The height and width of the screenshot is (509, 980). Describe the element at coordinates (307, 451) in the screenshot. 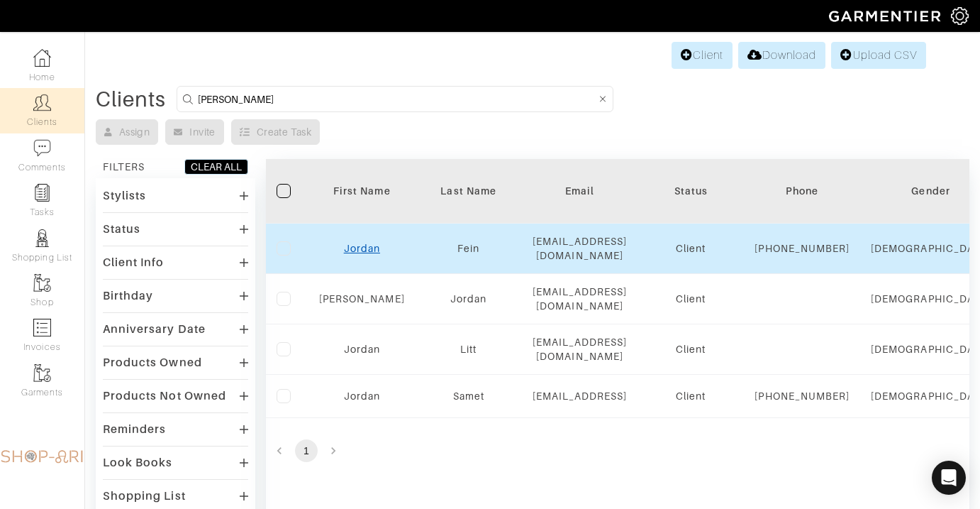

I see `button: page 1` at that location.